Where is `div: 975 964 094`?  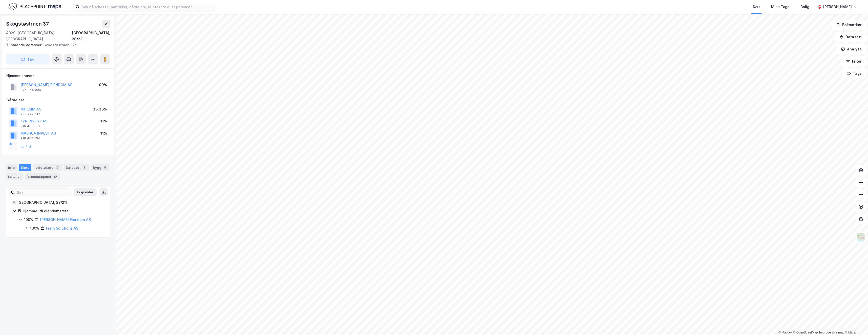
div: 975 964 094 is located at coordinates (31, 90).